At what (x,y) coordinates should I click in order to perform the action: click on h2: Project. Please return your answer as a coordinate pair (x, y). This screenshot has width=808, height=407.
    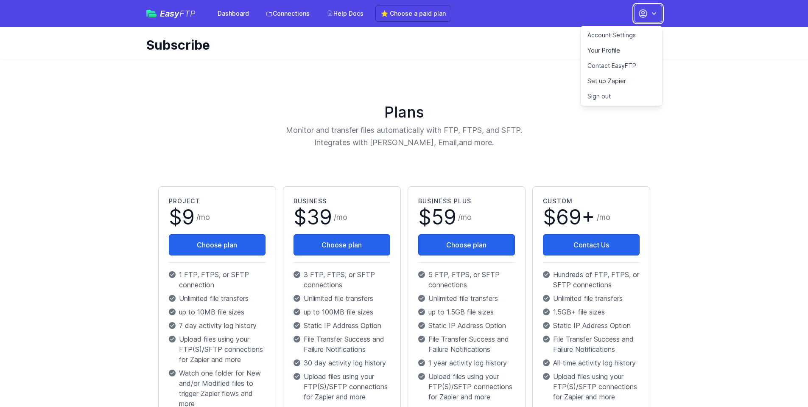
    Looking at the image, I should click on (217, 201).